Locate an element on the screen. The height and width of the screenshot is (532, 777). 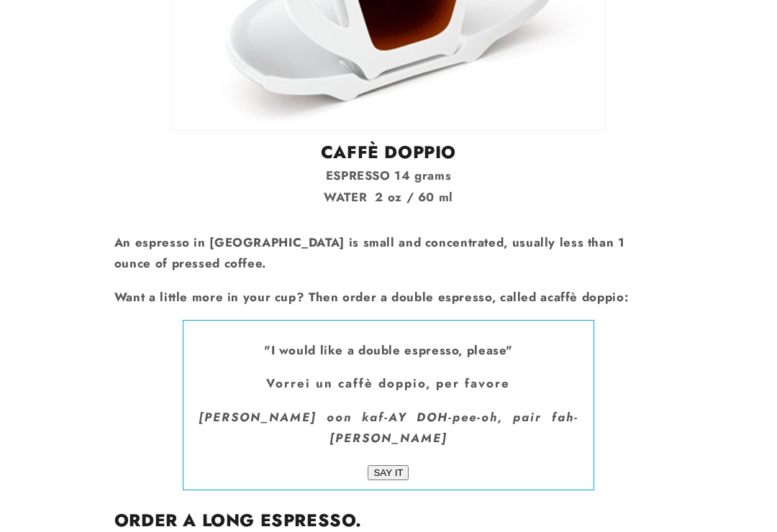
strong: caffè doppio is located at coordinates (586, 297).